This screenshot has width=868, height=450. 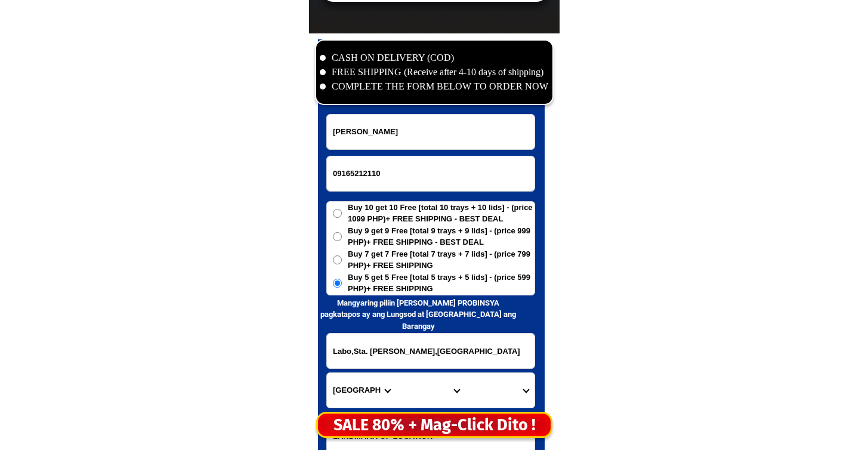 What do you see at coordinates (431, 174) in the screenshot?
I see `input: Input phone_number` at bounding box center [431, 174].